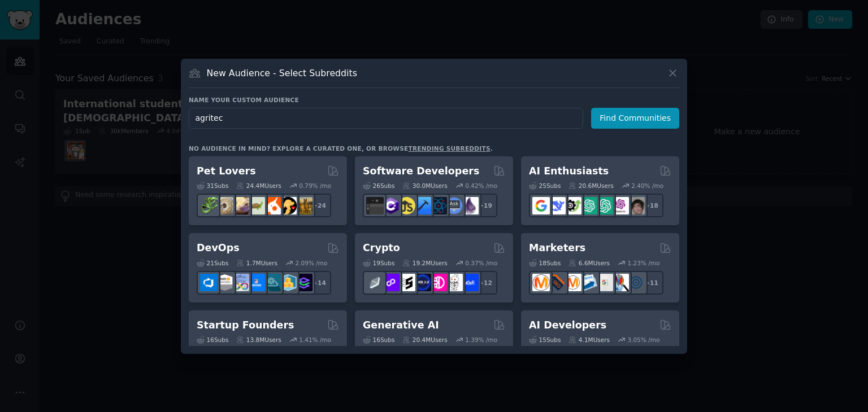 This screenshot has height=412, width=868. Describe the element at coordinates (568, 325) in the screenshot. I see `h2: AI Developers` at that location.